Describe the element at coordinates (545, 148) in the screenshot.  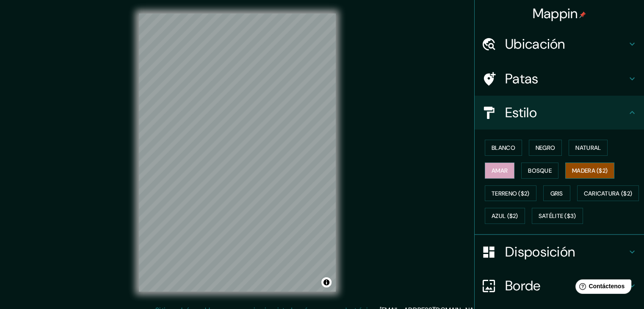
I see `font: Negro` at that location.